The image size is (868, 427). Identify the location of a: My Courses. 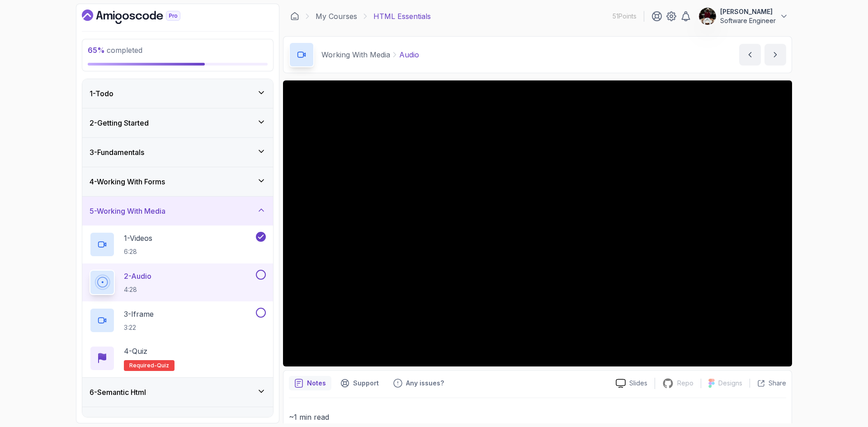
(336, 16).